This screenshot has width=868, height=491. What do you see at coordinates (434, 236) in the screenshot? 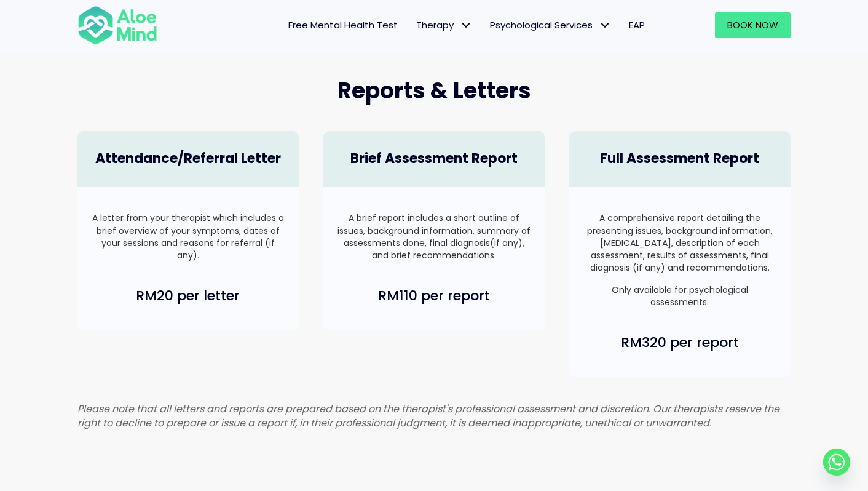
I see `p: A brief report includes a short outline of issues, background information, summary of assessments...` at bounding box center [434, 236].